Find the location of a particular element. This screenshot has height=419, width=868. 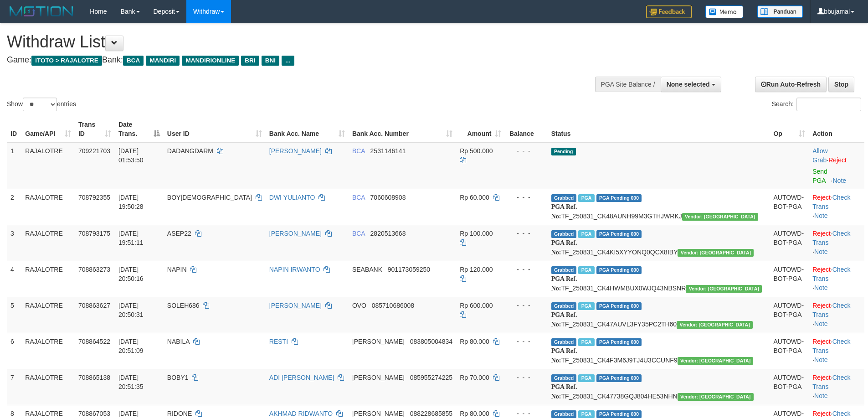

h1: Withdraw List is located at coordinates (288, 42).